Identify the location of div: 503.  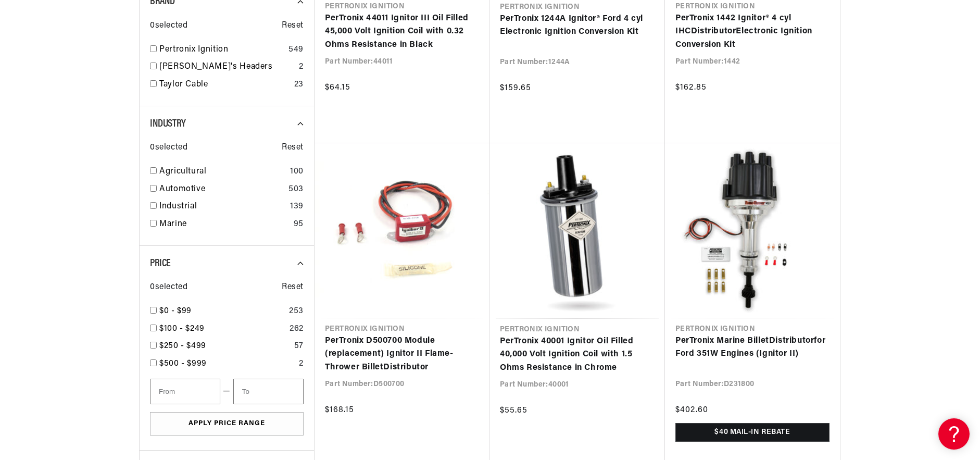
(296, 190).